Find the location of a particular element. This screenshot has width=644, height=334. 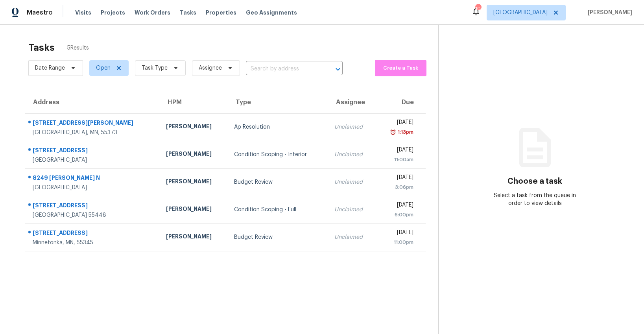

div: 1:13pm is located at coordinates (405, 132).